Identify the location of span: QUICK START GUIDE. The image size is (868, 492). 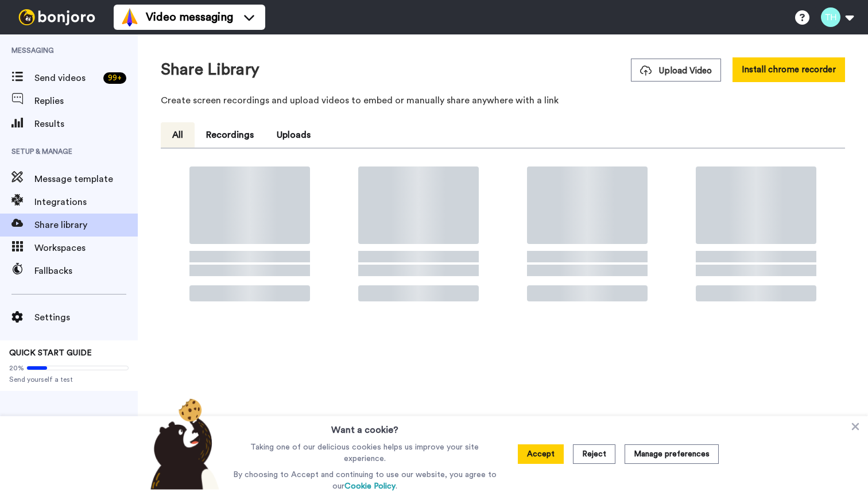
(50, 353).